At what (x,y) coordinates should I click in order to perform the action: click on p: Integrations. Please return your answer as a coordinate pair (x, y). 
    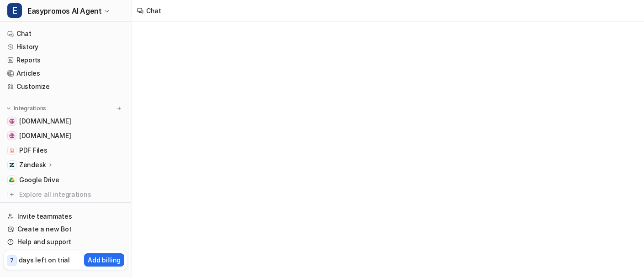
    Looking at the image, I should click on (30, 109).